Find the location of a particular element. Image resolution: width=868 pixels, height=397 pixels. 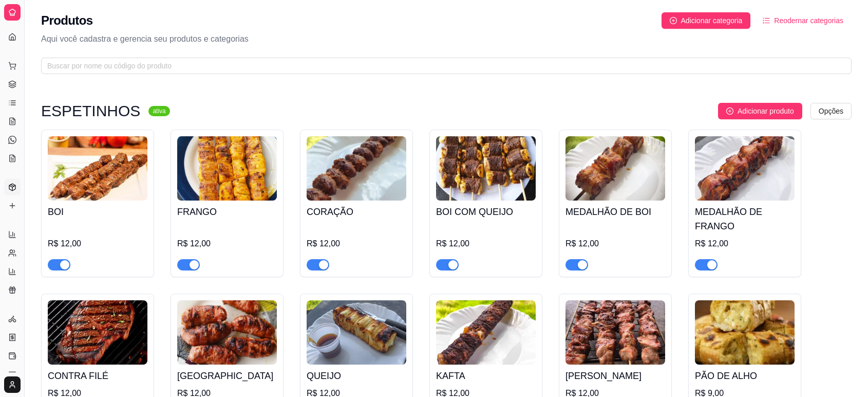

h4: QUEIJO is located at coordinates (356, 376).